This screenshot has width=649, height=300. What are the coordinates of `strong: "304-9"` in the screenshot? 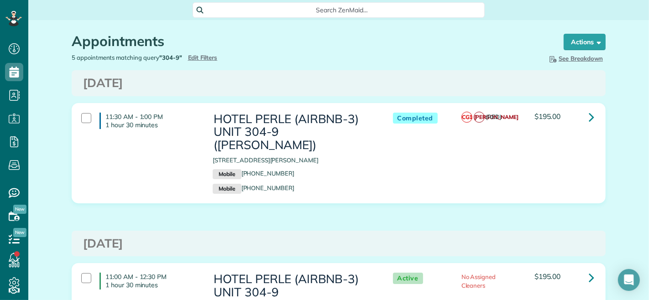 It's located at (171, 58).